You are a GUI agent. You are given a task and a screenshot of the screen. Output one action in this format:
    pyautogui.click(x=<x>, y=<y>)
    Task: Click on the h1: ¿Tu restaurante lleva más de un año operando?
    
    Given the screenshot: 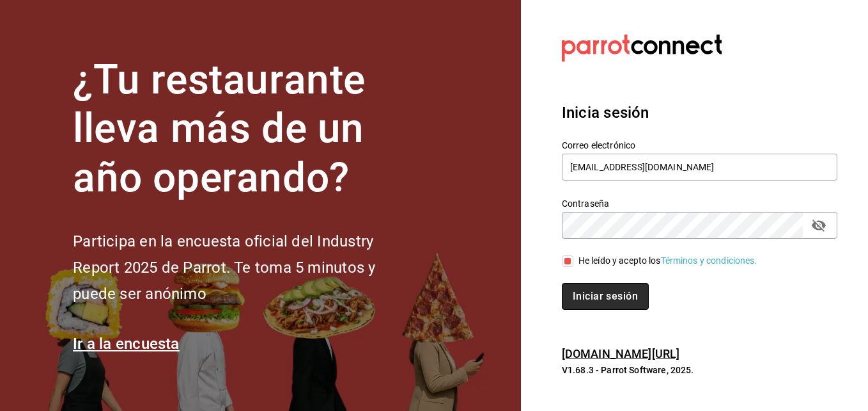 What is the action you would take?
    pyautogui.click(x=246, y=129)
    